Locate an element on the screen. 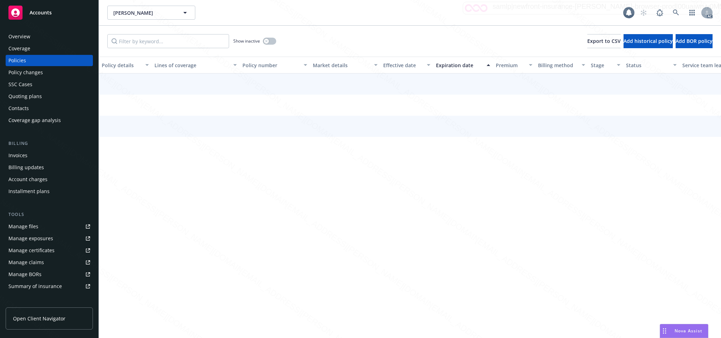 The height and width of the screenshot is (338, 721). button: Expiration date is located at coordinates (463, 65).